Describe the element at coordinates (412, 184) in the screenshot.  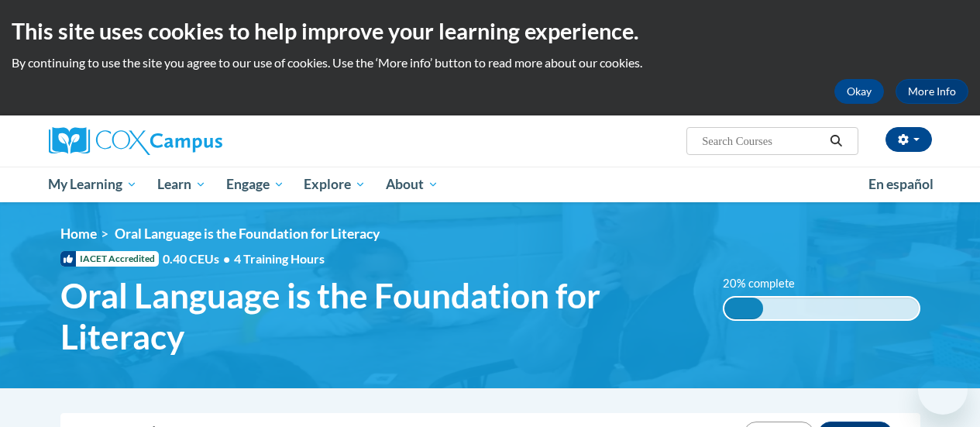
I see `a: About` at that location.